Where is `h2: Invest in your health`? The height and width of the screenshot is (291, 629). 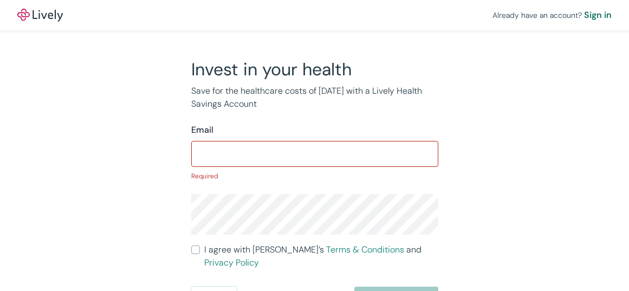 h2: Invest in your health is located at coordinates (315, 69).